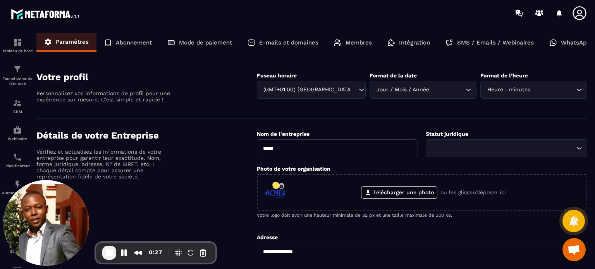 The image size is (595, 269). What do you see at coordinates (104, 97) in the screenshot?
I see `p: Personnalisez vos informations de profil pour une expérience sur mesure. C'est simple et rapide !` at bounding box center [104, 97].